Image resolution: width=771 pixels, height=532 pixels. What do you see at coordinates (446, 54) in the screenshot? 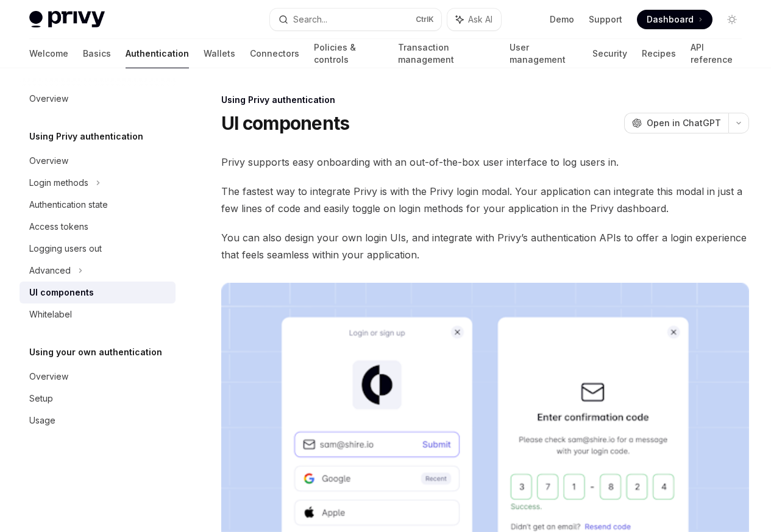
I see `a: Transaction management` at bounding box center [446, 54].